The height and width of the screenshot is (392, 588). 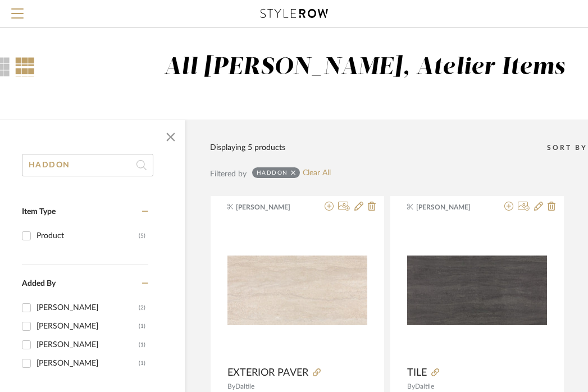 I want to click on div: Displaying 5 products, so click(x=248, y=147).